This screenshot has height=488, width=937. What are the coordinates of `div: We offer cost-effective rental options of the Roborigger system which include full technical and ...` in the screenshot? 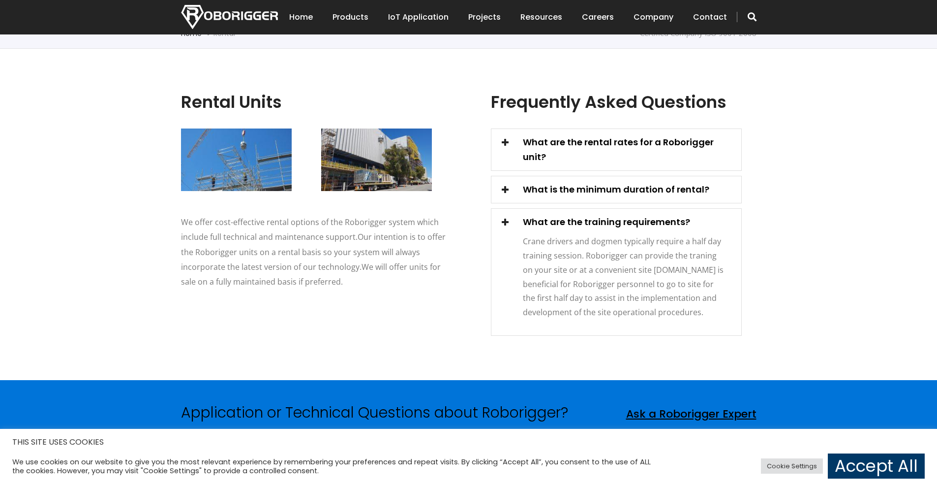 It's located at (314, 252).